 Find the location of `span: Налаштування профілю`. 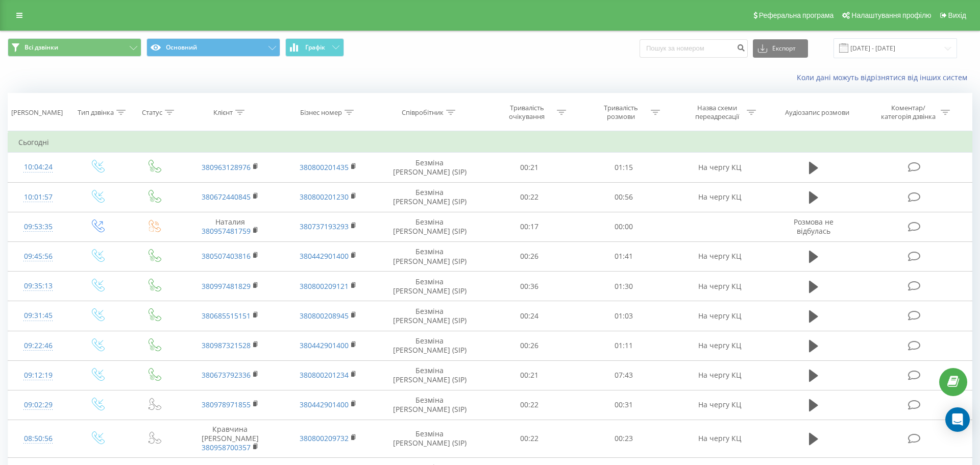

span: Налаштування профілю is located at coordinates (891, 15).